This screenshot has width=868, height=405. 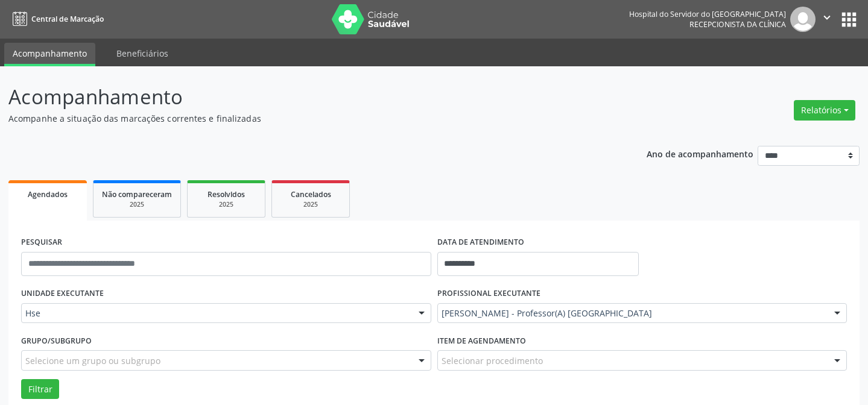 I want to click on span: Não compareceram, so click(x=137, y=194).